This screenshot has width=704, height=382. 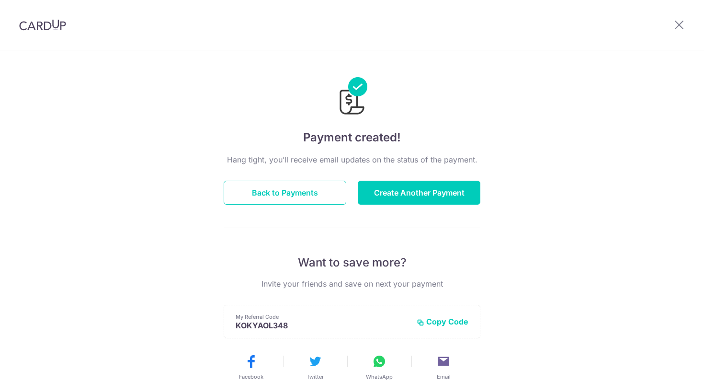 What do you see at coordinates (379, 367) in the screenshot?
I see `button: WhatsApp` at bounding box center [379, 367].